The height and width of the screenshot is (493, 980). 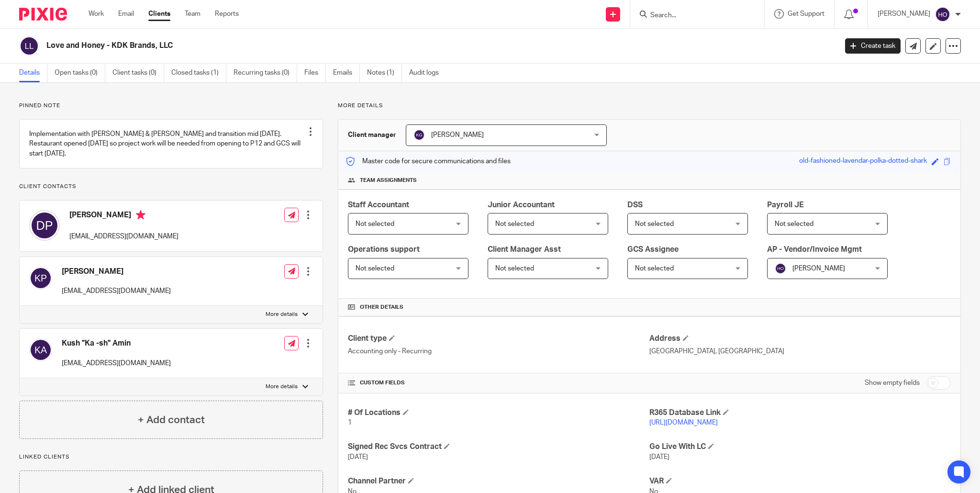 I want to click on span: GCS Assignee, so click(x=653, y=250).